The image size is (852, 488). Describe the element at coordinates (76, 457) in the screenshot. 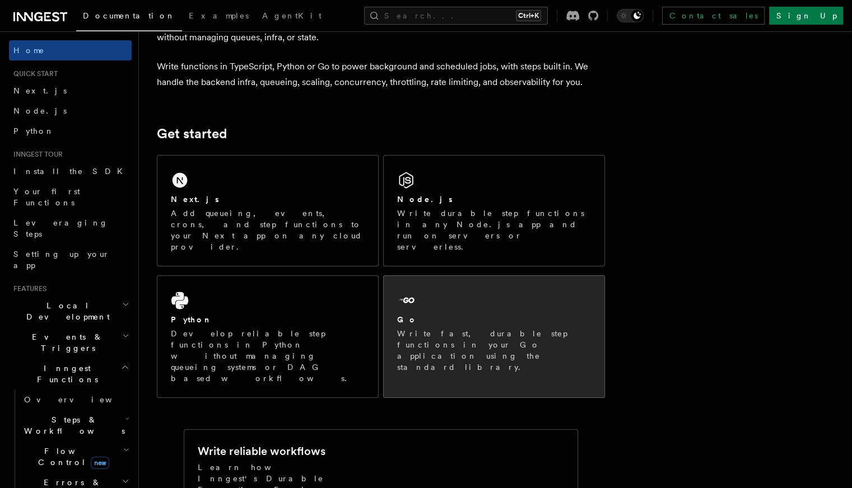

I see `button: Flow Controlnew` at that location.